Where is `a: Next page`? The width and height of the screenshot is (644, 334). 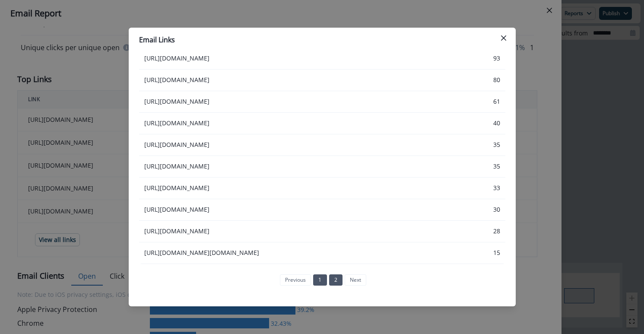 a: Next page is located at coordinates (356, 281).